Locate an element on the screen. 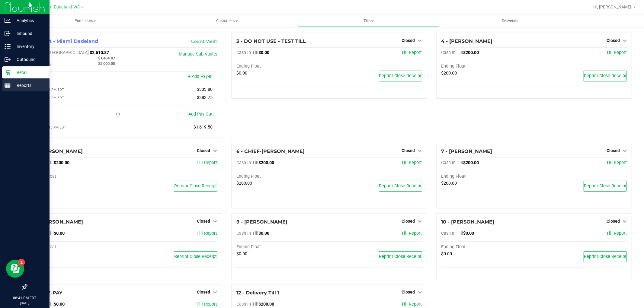 This screenshot has width=644, height=308. p: Inbound is located at coordinates (29, 33).